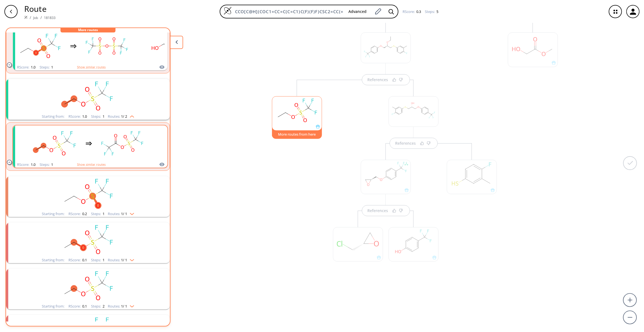 This screenshot has width=644, height=332. I want to click on span: 2, so click(103, 306).